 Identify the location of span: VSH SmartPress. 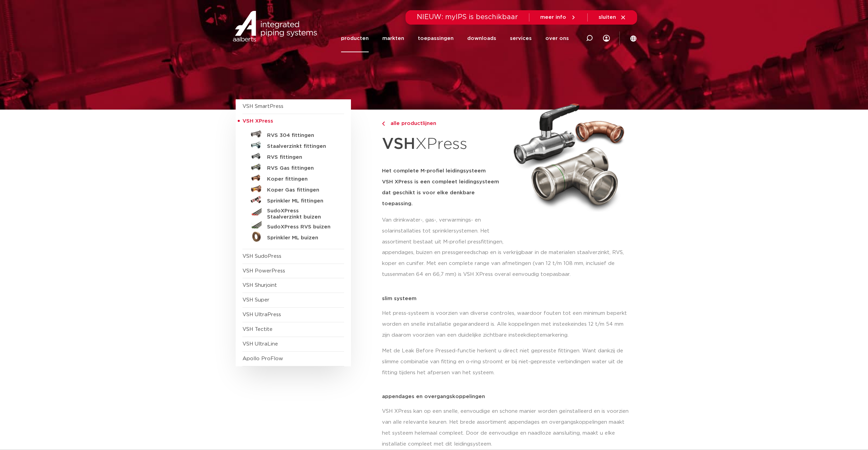
(263, 106).